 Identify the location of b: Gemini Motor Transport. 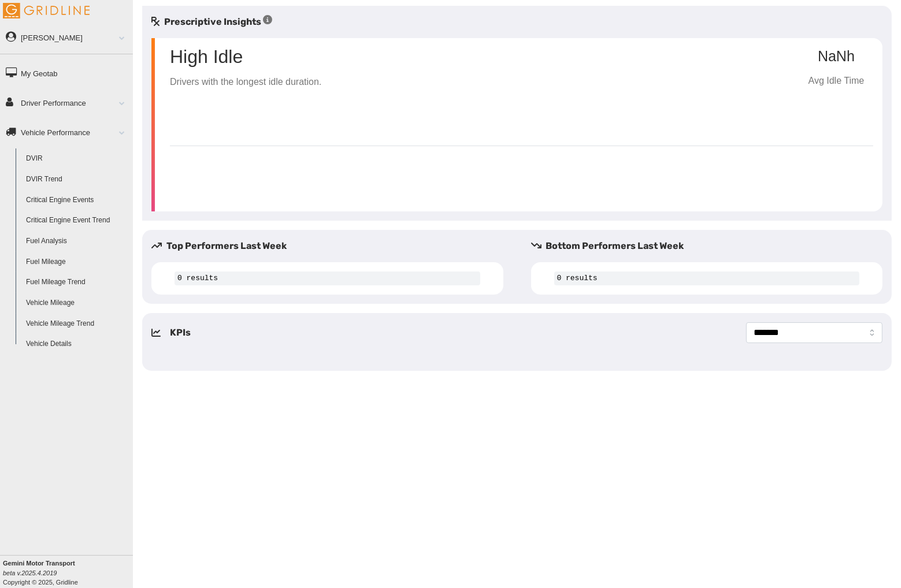
(39, 563).